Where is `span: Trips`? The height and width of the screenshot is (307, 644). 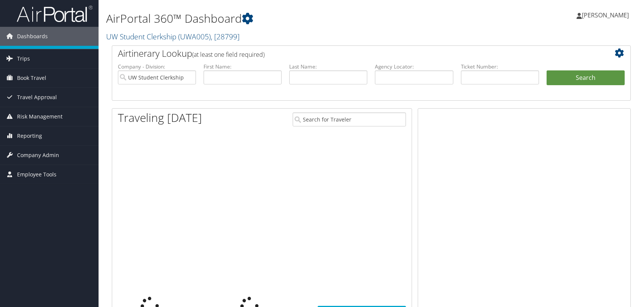 span: Trips is located at coordinates (23, 59).